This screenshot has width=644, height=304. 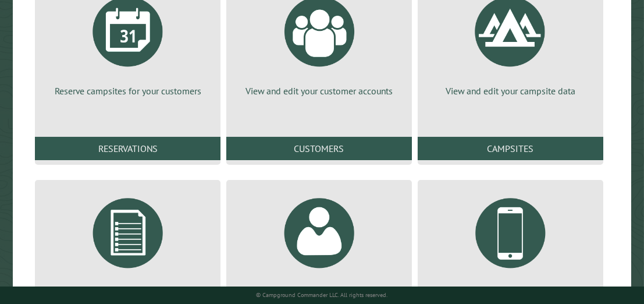 I want to click on a: Reservations, so click(x=127, y=148).